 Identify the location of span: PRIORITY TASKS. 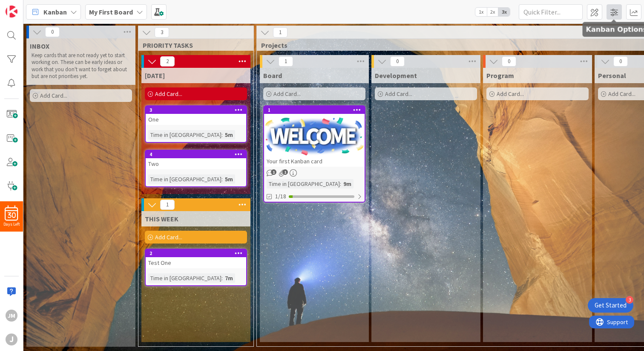
(192, 45).